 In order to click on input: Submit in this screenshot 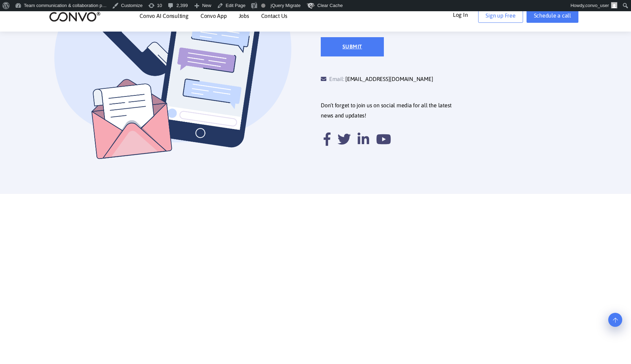, I will do `click(353, 47)`.